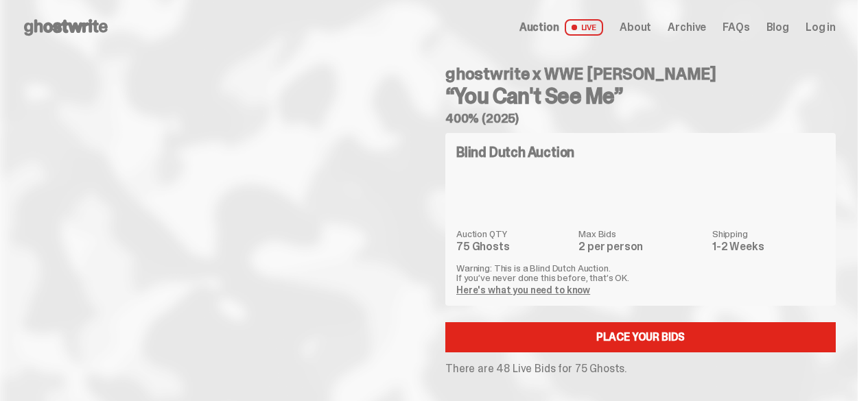  What do you see at coordinates (640, 119) in the screenshot?
I see `h5: 400% (2025)` at bounding box center [640, 119].